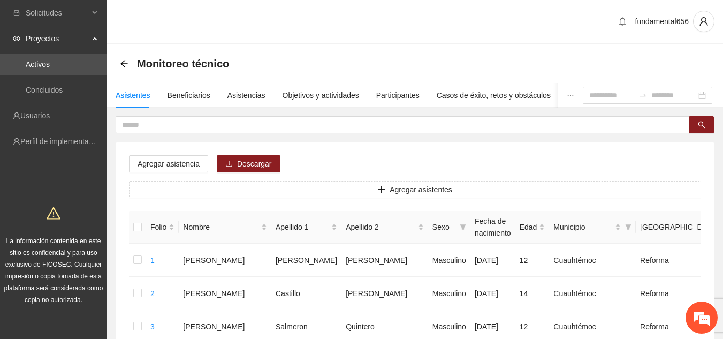  Describe the element at coordinates (385, 227) in the screenshot. I see `th: Apellido 2` at that location.